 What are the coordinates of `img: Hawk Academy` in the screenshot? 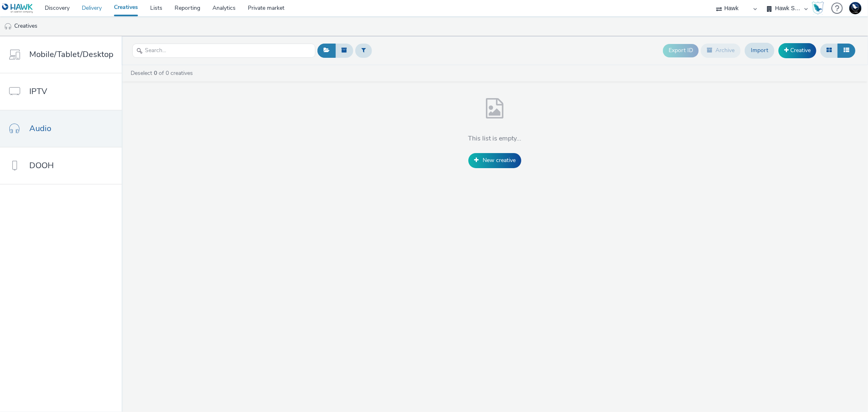 It's located at (818, 8).